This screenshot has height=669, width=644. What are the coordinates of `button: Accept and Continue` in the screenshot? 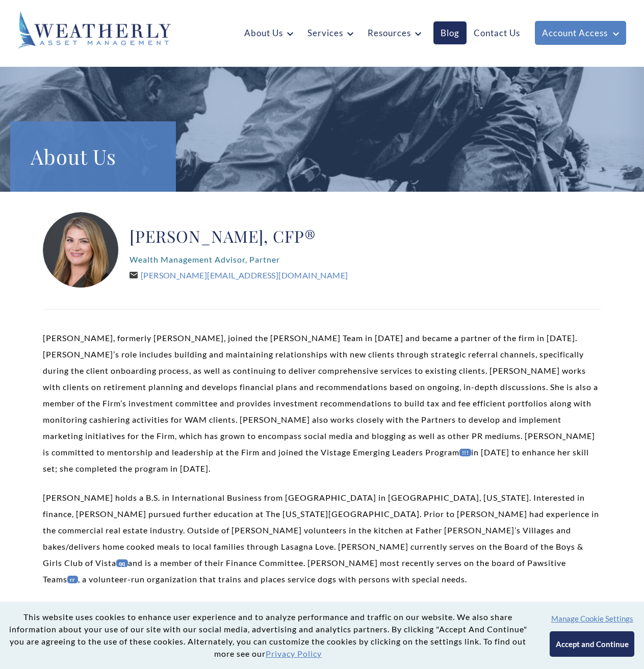 It's located at (592, 644).